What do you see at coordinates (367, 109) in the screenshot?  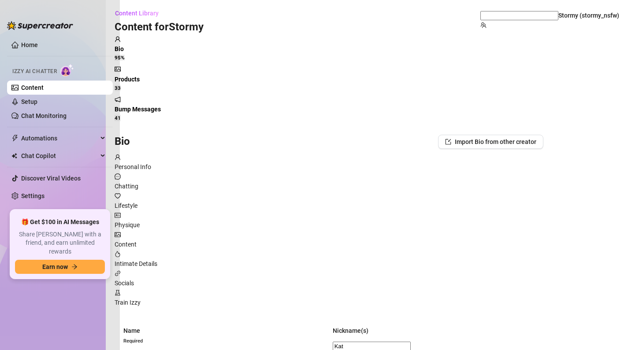 I see `div: Bump Messages` at bounding box center [367, 109].